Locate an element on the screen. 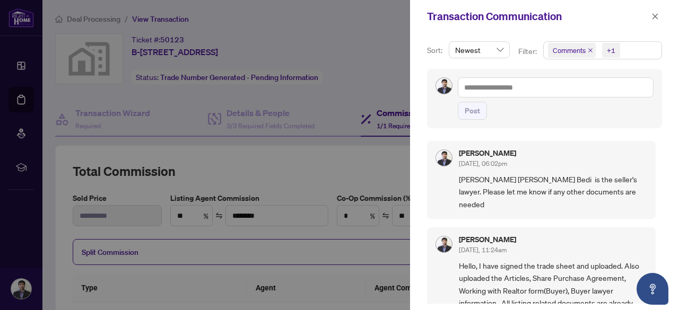 This screenshot has width=679, height=310. div: Transaction Communication is located at coordinates (537, 16).